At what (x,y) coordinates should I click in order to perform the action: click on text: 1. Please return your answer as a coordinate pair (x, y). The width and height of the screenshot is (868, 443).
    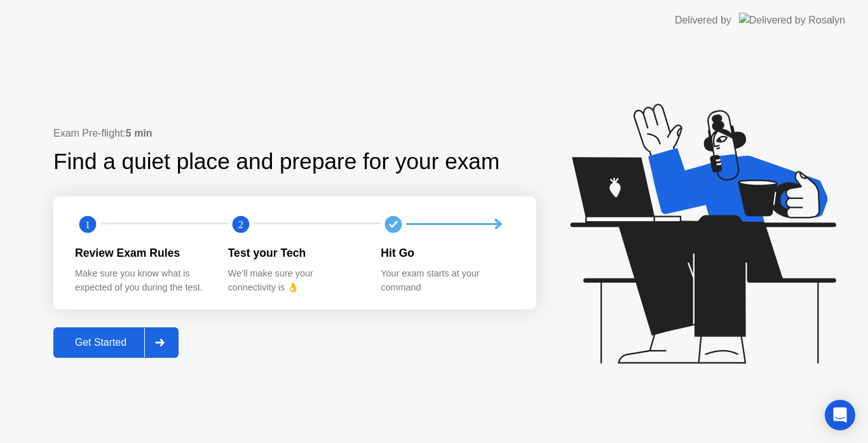
    Looking at the image, I should click on (88, 224).